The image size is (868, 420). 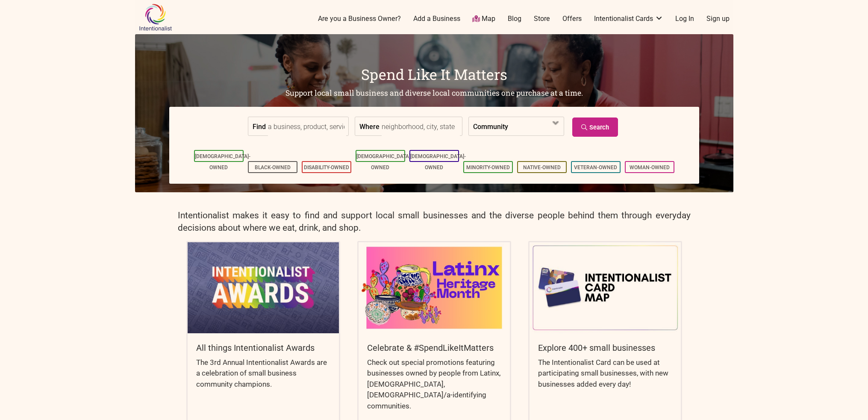 What do you see at coordinates (605, 378) in the screenshot?
I see `div: The Intentionalist Card can be used at participating small businesses, with new businesses added ...` at bounding box center [605, 378].